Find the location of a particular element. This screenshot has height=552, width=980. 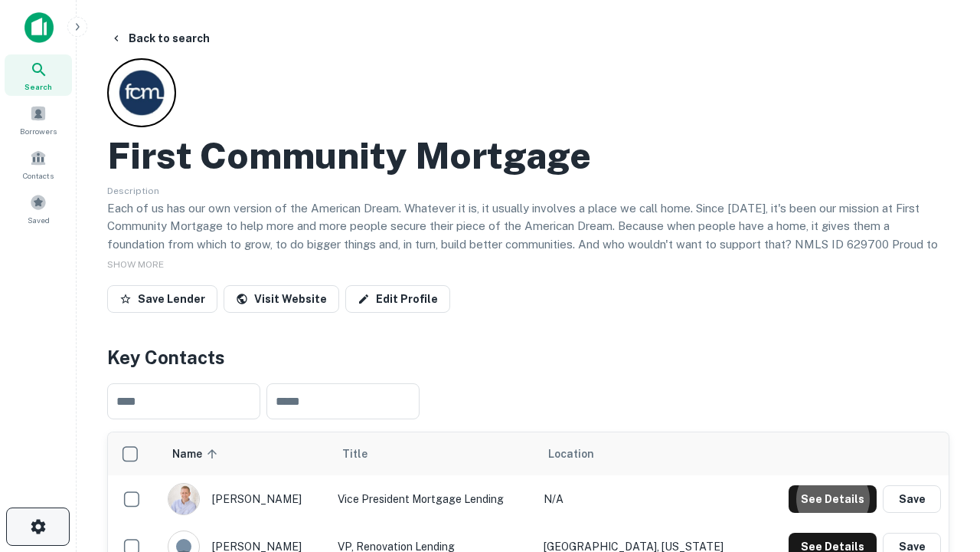

div: Chat Widget is located at coordinates (942, 466).